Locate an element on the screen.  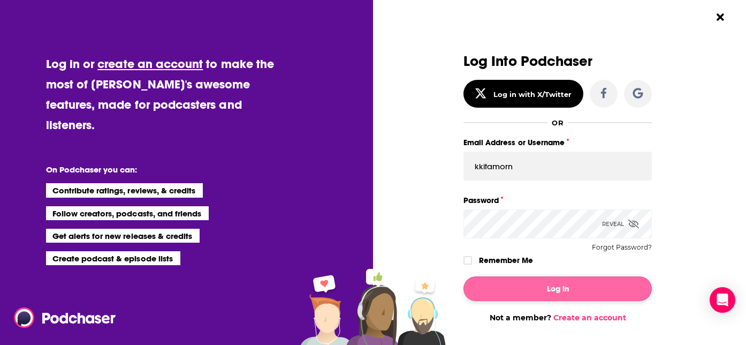
li: Get alerts for new releases & credits is located at coordinates (123, 236).